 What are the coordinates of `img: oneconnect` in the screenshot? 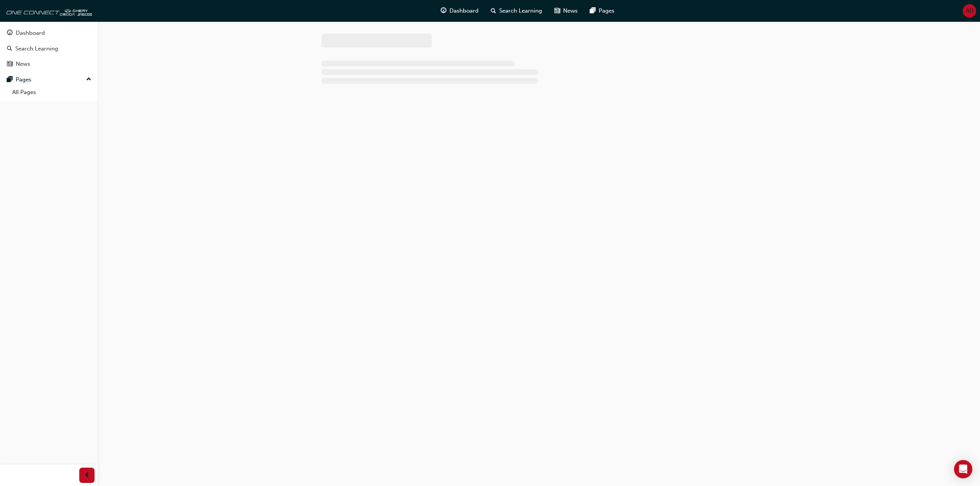 It's located at (48, 11).